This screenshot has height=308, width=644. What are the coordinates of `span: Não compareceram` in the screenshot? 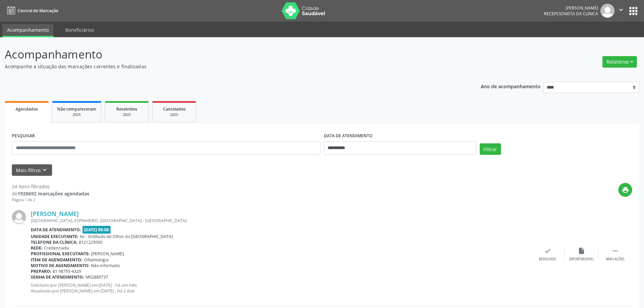 It's located at (77, 109).